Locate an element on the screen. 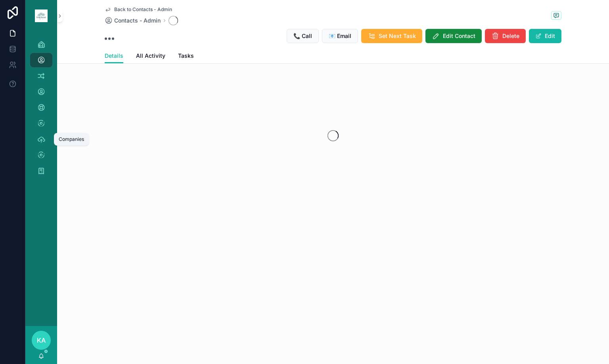 Image resolution: width=609 pixels, height=364 pixels. span: 📞 Call is located at coordinates (302, 36).